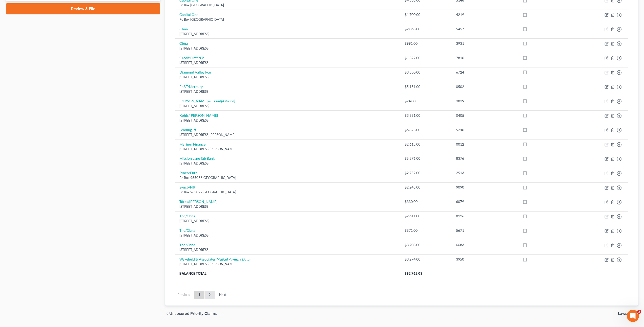 This screenshot has width=644, height=327. I want to click on div: 0012, so click(485, 144).